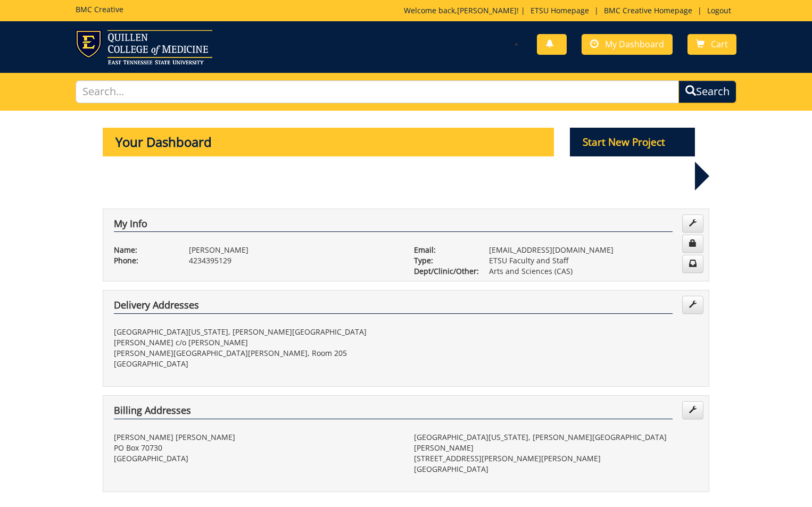 The height and width of the screenshot is (507, 812). What do you see at coordinates (443, 250) in the screenshot?
I see `p: Email:` at bounding box center [443, 250].